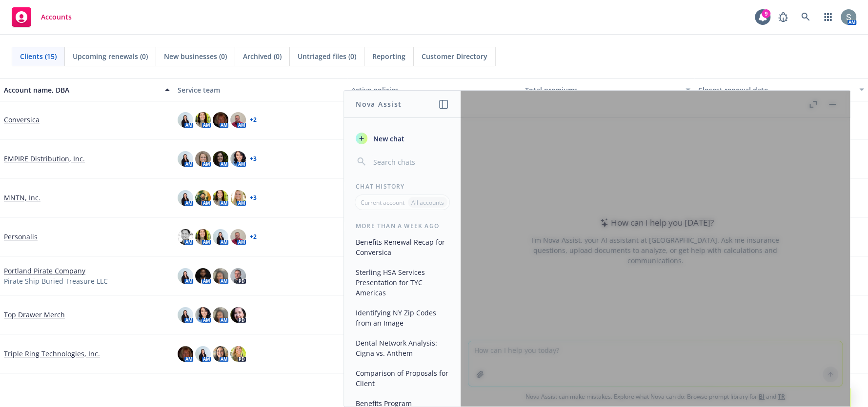 The height and width of the screenshot is (407, 868). Describe the element at coordinates (388, 138) in the screenshot. I see `span: New chat` at that location.